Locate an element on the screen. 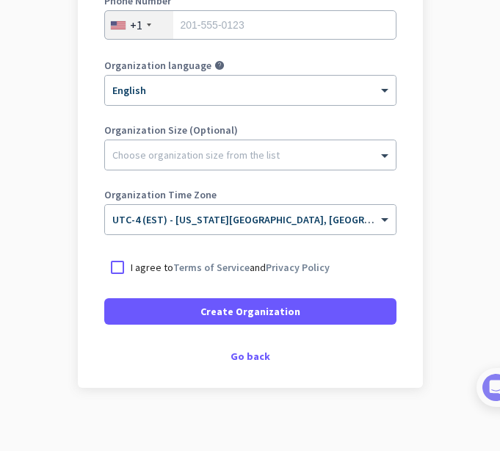 This screenshot has height=451, width=500. p: I agree to and is located at coordinates (230, 267).